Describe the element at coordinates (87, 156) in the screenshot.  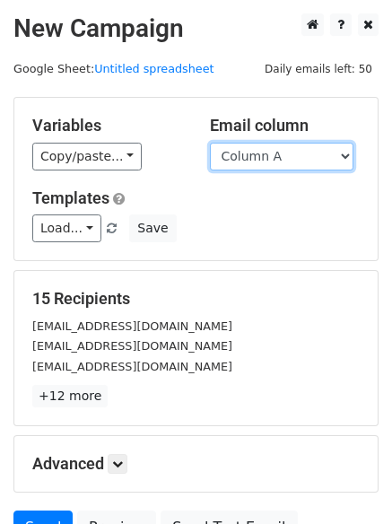
I see `a: Copy/paste...` at that location.